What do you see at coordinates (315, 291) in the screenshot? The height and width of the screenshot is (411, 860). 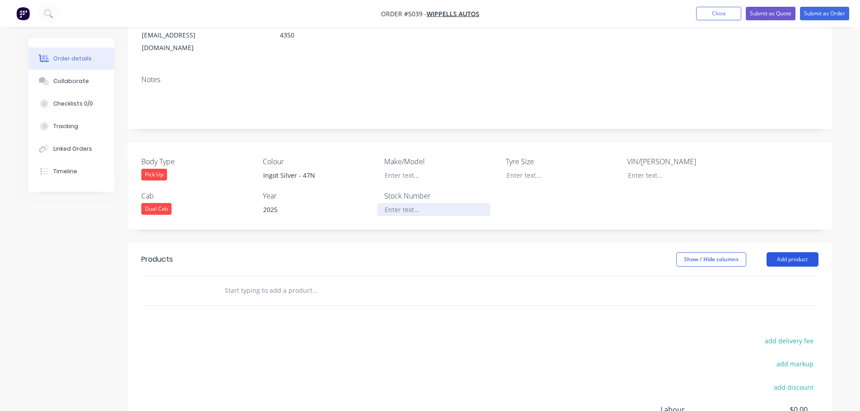 I see `input: Start typing to add a product...` at bounding box center [315, 291].